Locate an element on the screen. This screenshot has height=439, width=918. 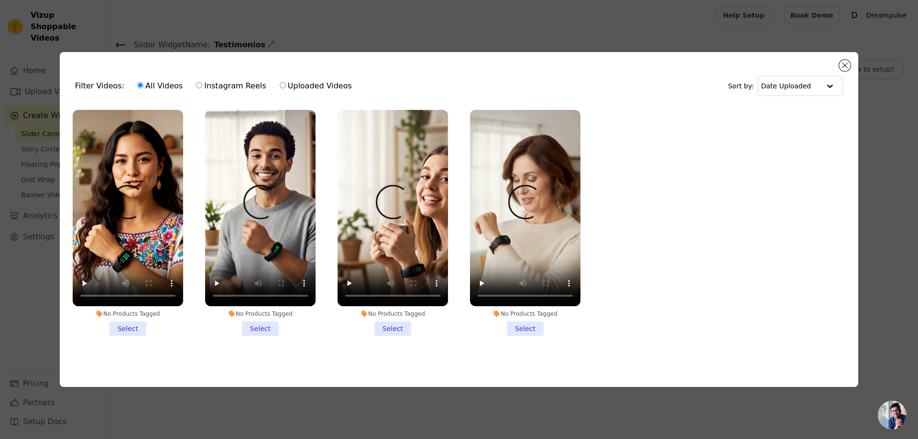
label: Uploaded Videos is located at coordinates (315, 86).